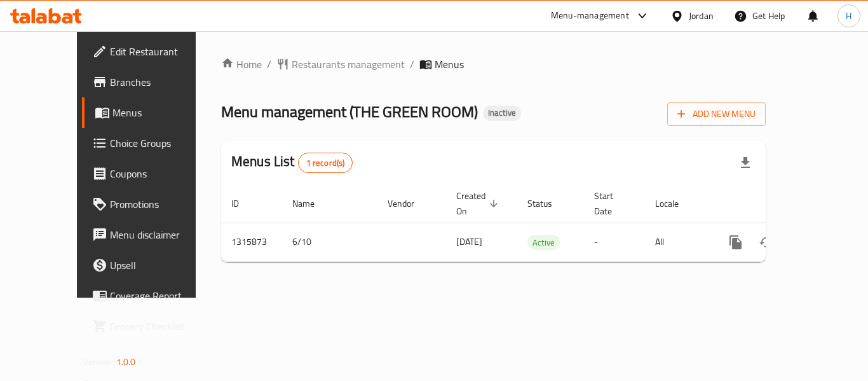  Describe the element at coordinates (152, 82) in the screenshot. I see `a: Branches` at that location.